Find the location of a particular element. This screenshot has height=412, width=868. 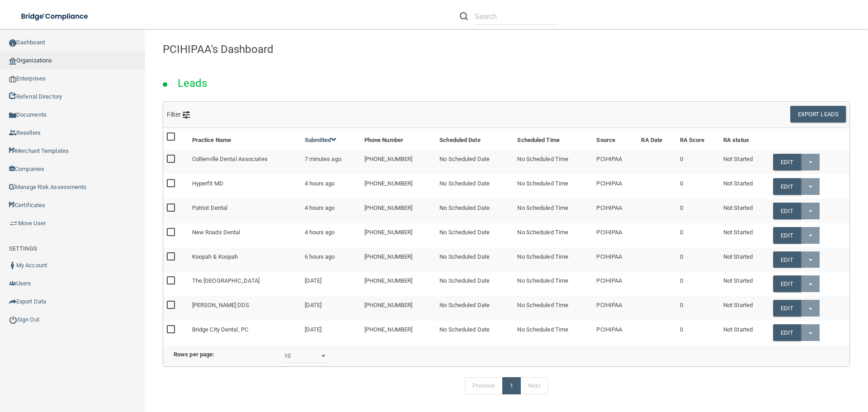

img: ic_reseller.de258add.png is located at coordinates (12, 133).